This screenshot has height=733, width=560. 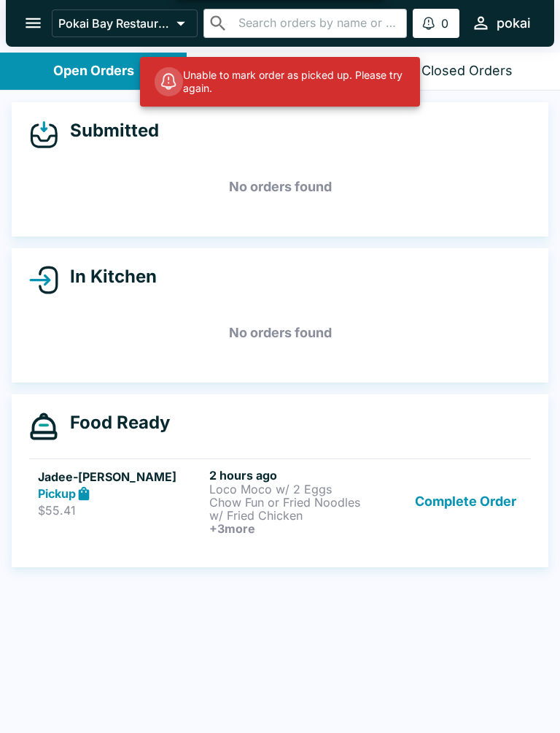 I want to click on button: open drawer, so click(x=33, y=22).